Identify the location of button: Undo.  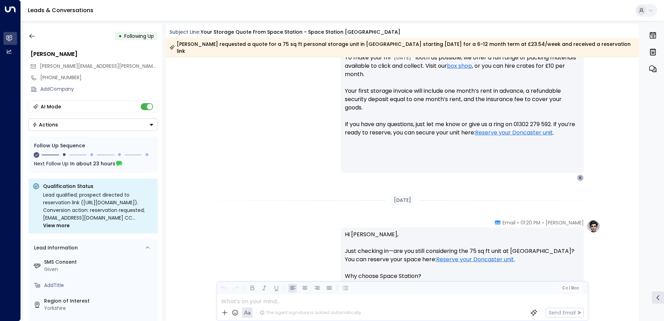
(223, 288).